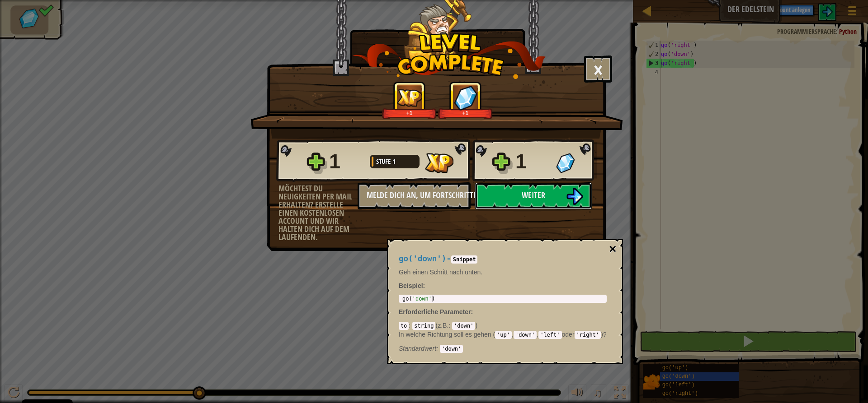 The image size is (868, 403). What do you see at coordinates (415, 196) in the screenshot?
I see `button: Melde dich an, um Fortschritte zu speichern.` at bounding box center [415, 196].